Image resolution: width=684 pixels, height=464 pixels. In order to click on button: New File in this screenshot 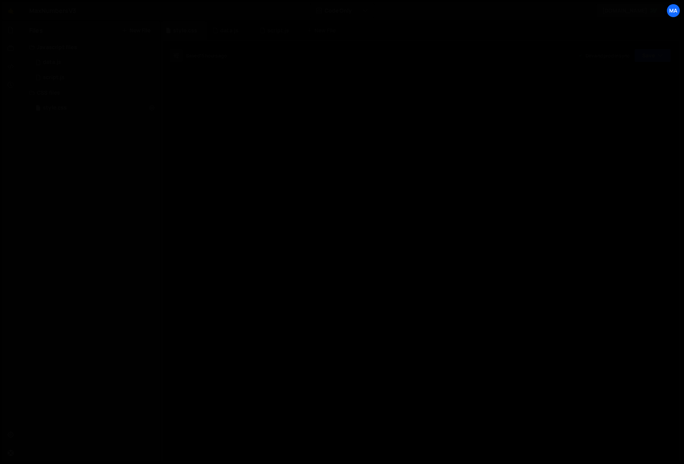, I will do `click(136, 30)`.